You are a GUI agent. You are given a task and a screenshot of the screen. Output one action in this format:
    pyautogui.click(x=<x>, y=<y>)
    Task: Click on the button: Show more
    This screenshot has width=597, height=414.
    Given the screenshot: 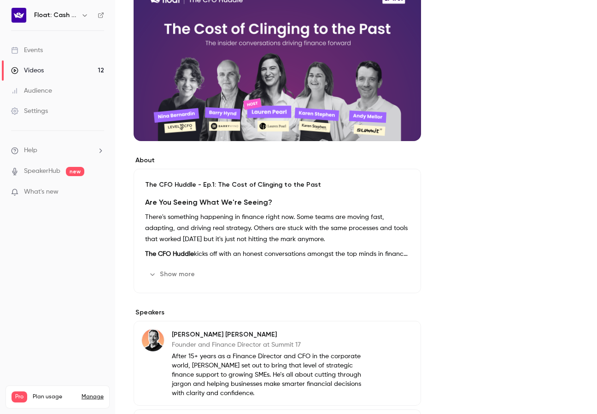 What is the action you would take?
    pyautogui.click(x=173, y=274)
    